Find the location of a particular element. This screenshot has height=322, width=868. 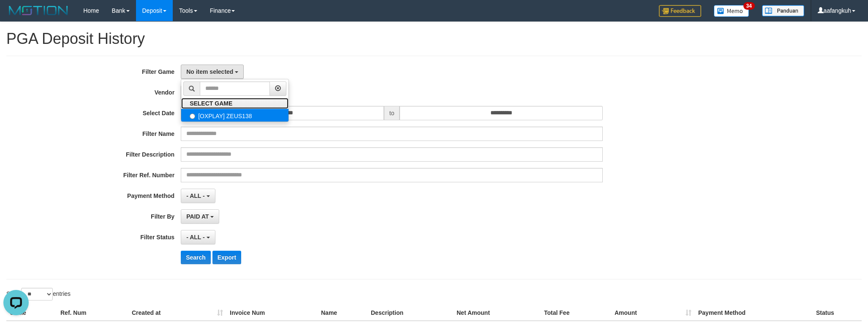

span: 34 is located at coordinates (749, 6).